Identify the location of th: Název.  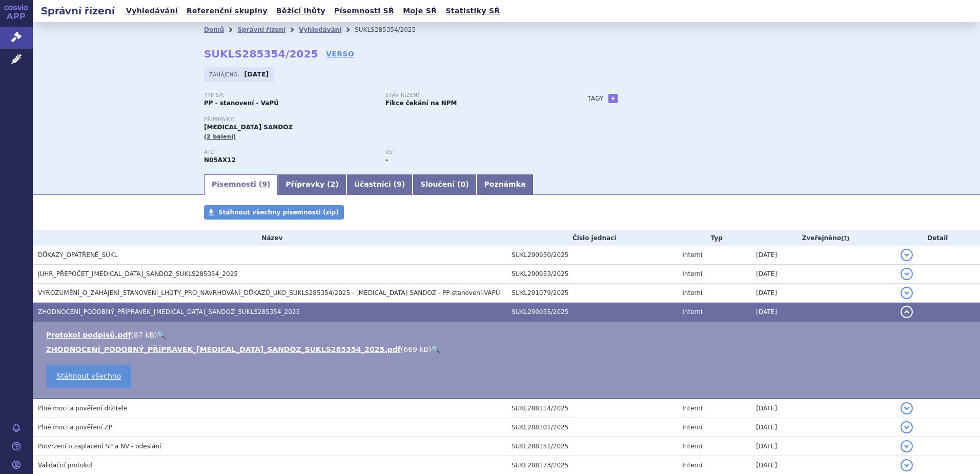
(270, 238).